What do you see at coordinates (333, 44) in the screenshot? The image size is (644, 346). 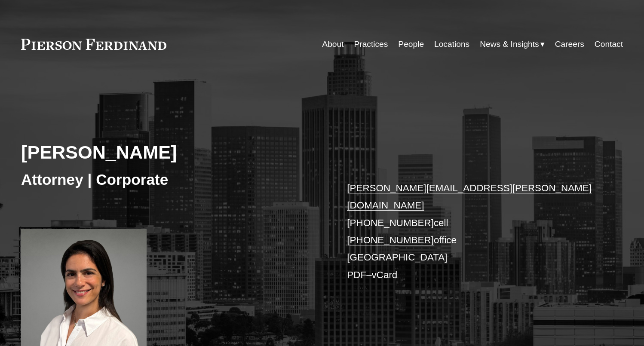 I see `a: About` at bounding box center [333, 44].